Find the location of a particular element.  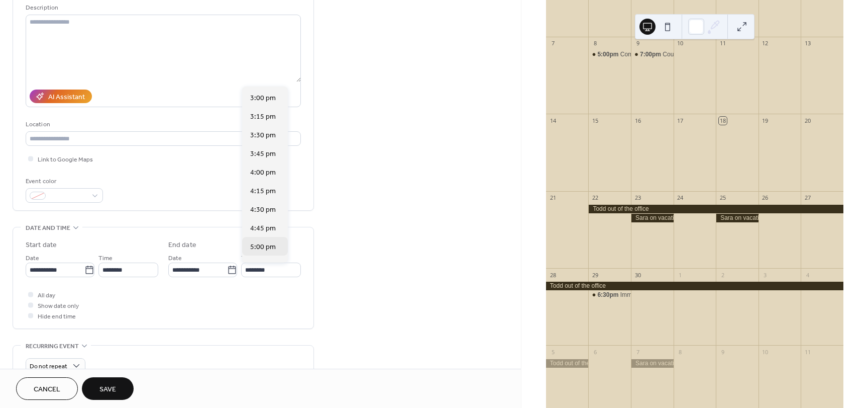

div: 23 is located at coordinates (638, 198).